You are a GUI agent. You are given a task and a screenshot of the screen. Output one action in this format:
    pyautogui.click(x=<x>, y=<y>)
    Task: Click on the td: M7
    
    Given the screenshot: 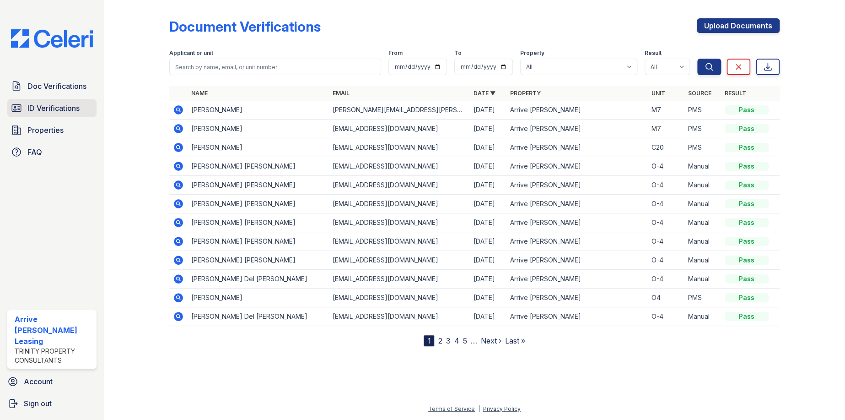 What is the action you would take?
    pyautogui.click(x=666, y=110)
    